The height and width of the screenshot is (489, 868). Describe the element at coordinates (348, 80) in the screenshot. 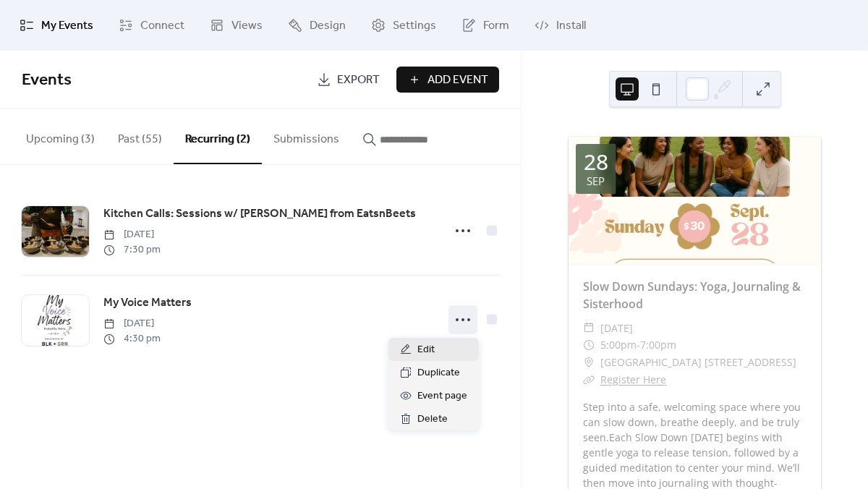

I see `a: Export` at that location.